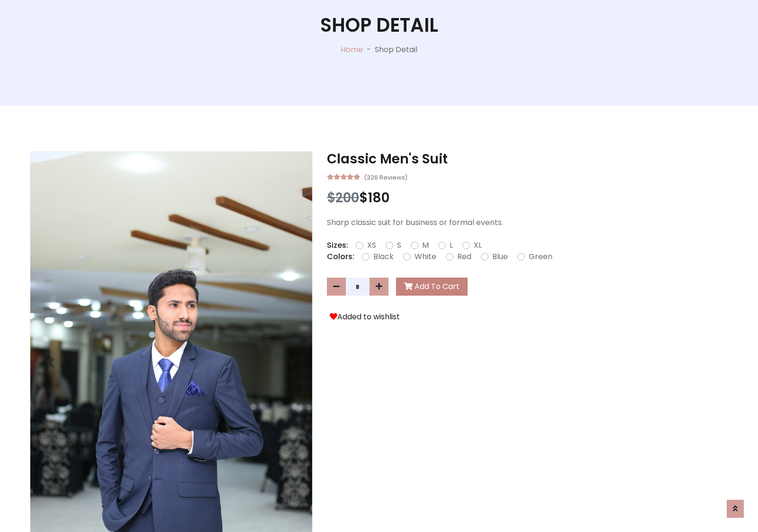 Image resolution: width=758 pixels, height=532 pixels. I want to click on p: Shop Detail, so click(396, 50).